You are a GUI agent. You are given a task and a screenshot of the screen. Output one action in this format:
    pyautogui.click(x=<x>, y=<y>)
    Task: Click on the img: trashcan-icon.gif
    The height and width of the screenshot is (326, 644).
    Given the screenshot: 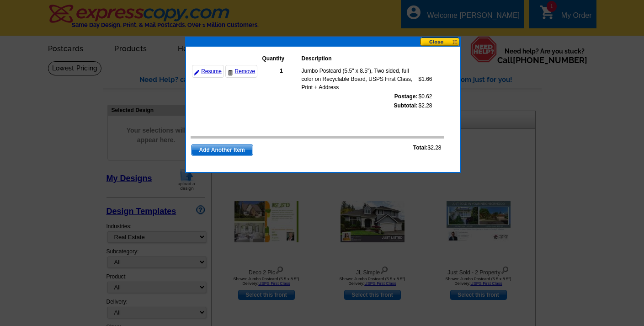 What is the action you would take?
    pyautogui.click(x=231, y=73)
    